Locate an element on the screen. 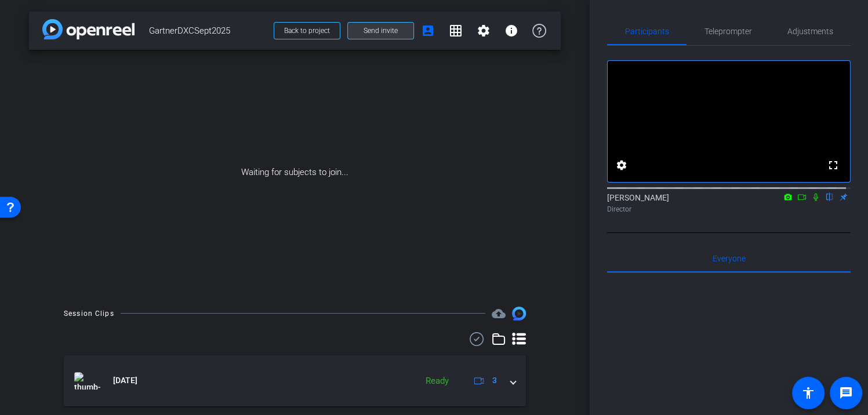  span: Participants is located at coordinates (647, 31).